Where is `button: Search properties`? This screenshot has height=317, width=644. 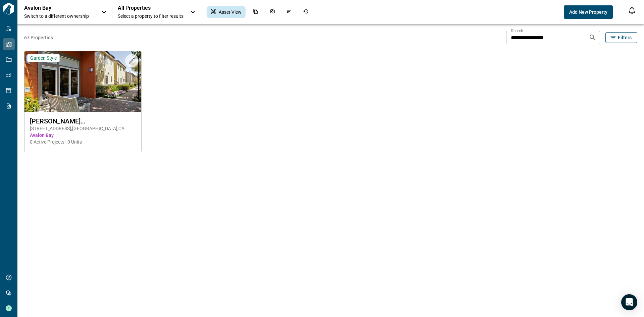 button: Search properties is located at coordinates (593, 38).